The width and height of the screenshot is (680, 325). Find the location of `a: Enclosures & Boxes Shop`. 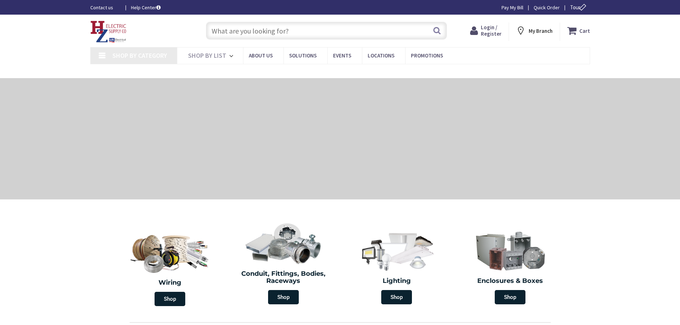

a: Enclosures & Boxes Shop is located at coordinates (510, 267).